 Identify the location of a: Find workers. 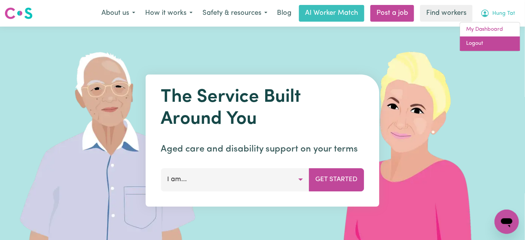
(446, 13).